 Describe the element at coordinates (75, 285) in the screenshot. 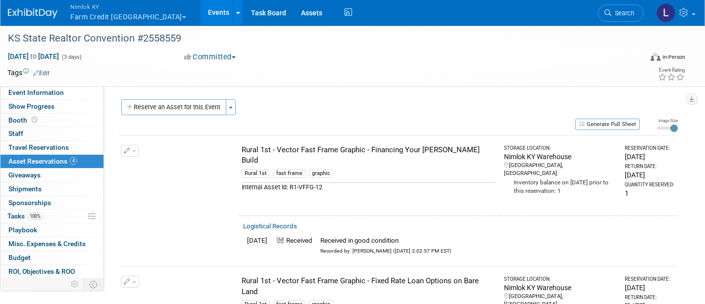

I see `td: Personalize Event Tab Strip` at that location.